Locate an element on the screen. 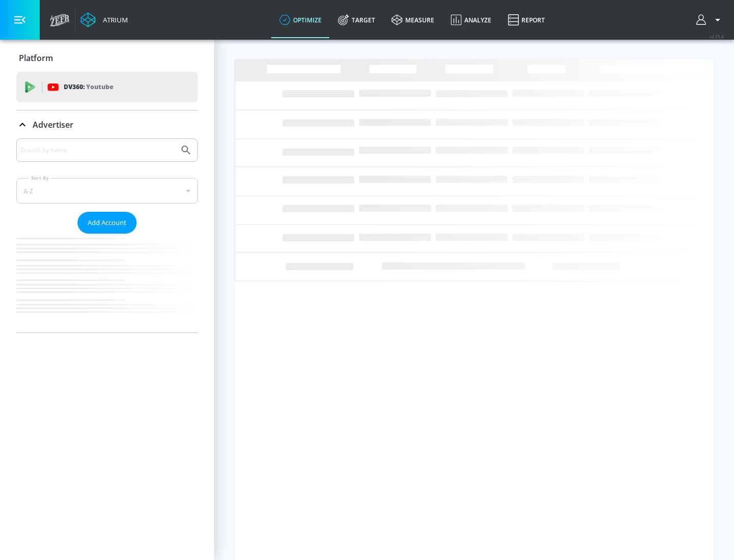 The height and width of the screenshot is (560, 734). p: Platform is located at coordinates (36, 58).